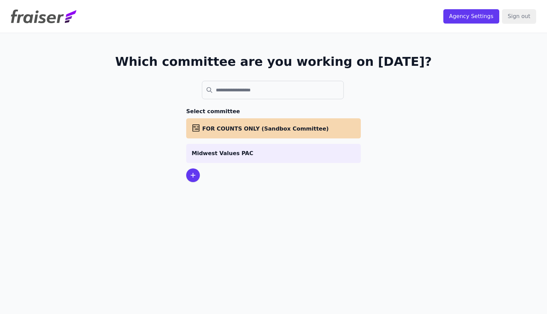 This screenshot has width=547, height=314. What do you see at coordinates (265, 128) in the screenshot?
I see `span: FOR COUNTS ONLY (Sandbox Committee)` at bounding box center [265, 128].